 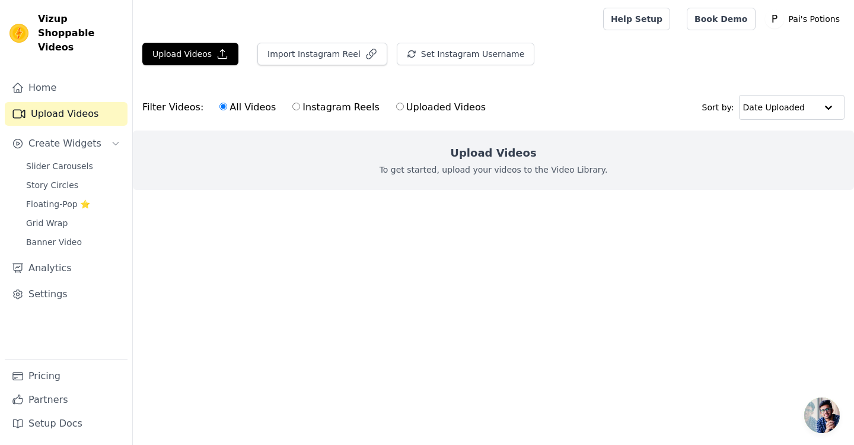 What do you see at coordinates (47, 223) in the screenshot?
I see `span: Grid Wrap` at bounding box center [47, 223].